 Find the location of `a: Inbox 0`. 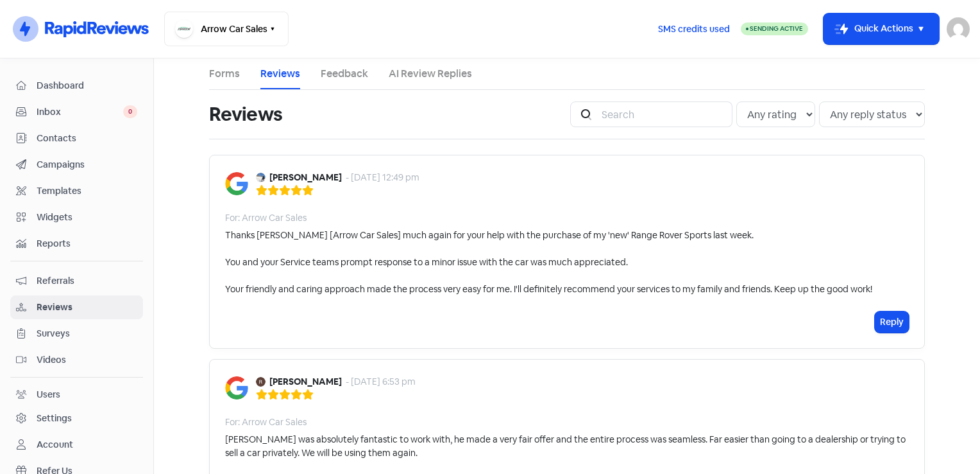

a: Inbox 0 is located at coordinates (77, 112).